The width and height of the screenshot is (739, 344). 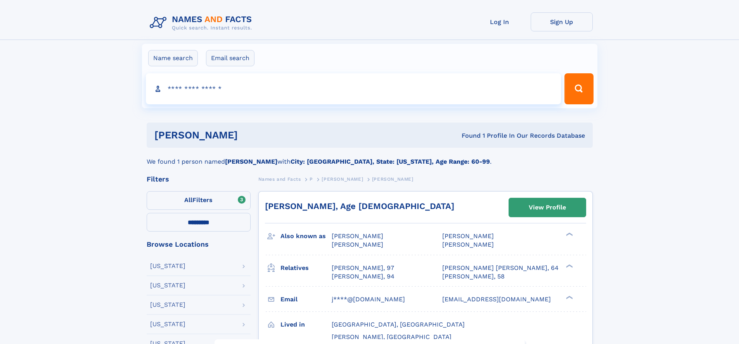 I want to click on div: Browse Locations, so click(x=199, y=244).